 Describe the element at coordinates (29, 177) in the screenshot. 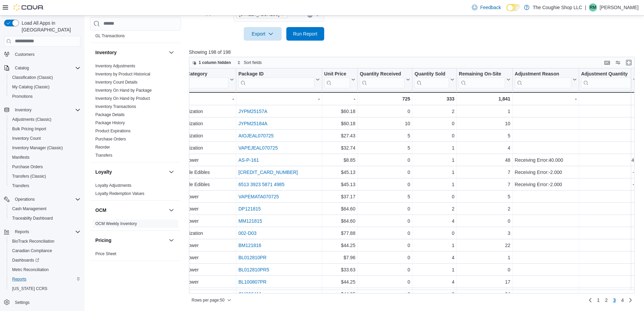

I see `a: Transfers (Classic)` at that location.